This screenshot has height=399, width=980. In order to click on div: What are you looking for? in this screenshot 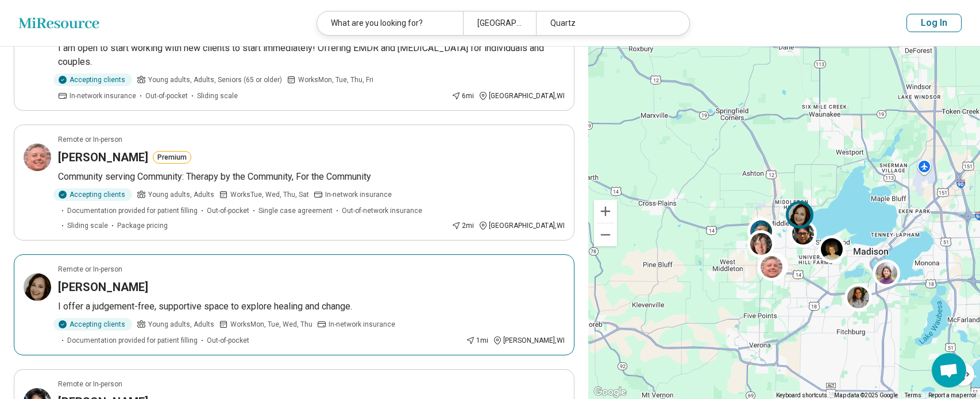, I will do `click(390, 23)`.